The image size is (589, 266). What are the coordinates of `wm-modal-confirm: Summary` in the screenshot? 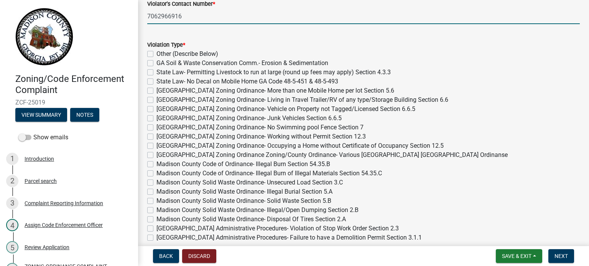 It's located at (41, 115).